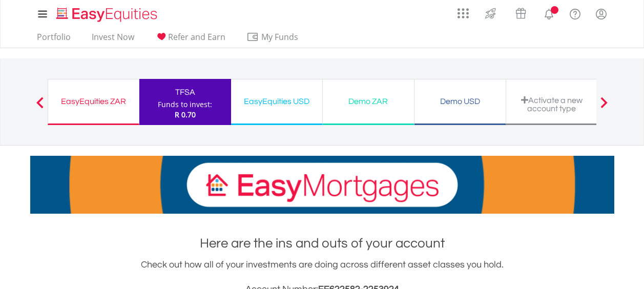 The width and height of the screenshot is (644, 289). Describe the element at coordinates (464, 11) in the screenshot. I see `a: AppsGrid` at that location.